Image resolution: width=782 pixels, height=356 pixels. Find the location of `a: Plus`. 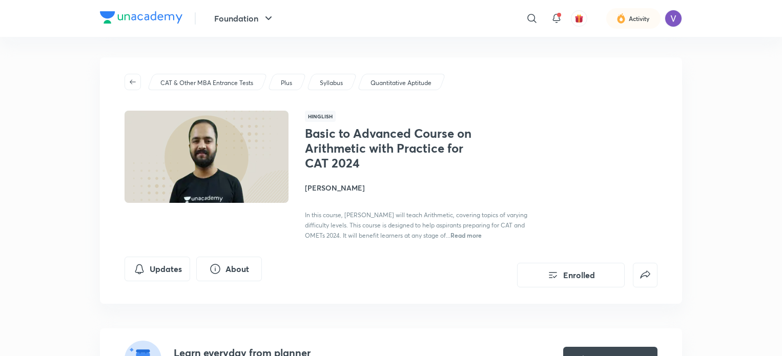

a: Plus is located at coordinates (286, 83).